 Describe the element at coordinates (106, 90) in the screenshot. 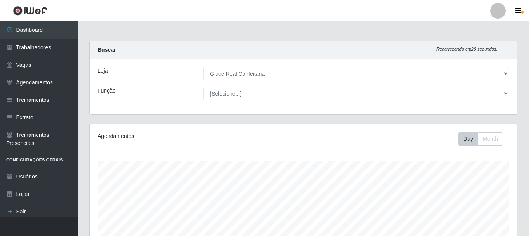

I see `label: Função` at that location.